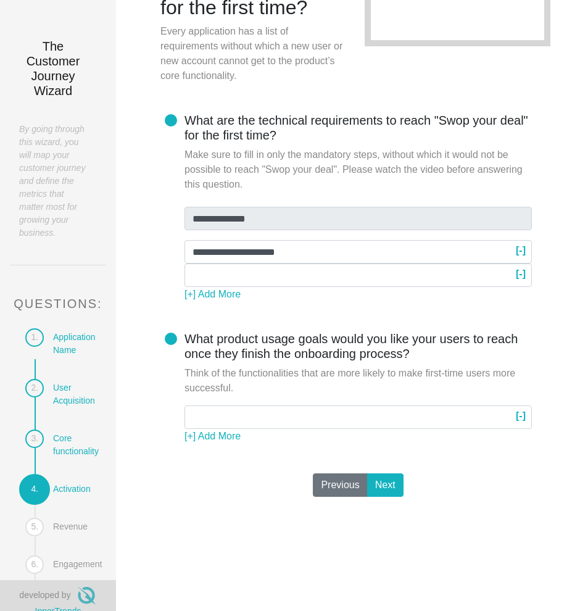 The width and height of the screenshot is (580, 611). Describe the element at coordinates (358, 189) in the screenshot. I see `p: Make sure to fill in only the mandatory steps, without which it would not be possible to reach "S...` at that location.